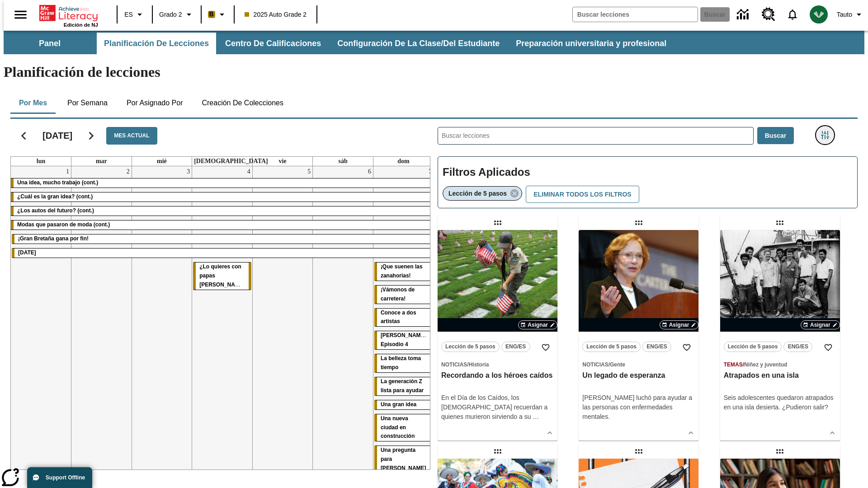  Describe the element at coordinates (403, 459) in the screenshot. I see `div: Una pregunta para Joplin` at that location.